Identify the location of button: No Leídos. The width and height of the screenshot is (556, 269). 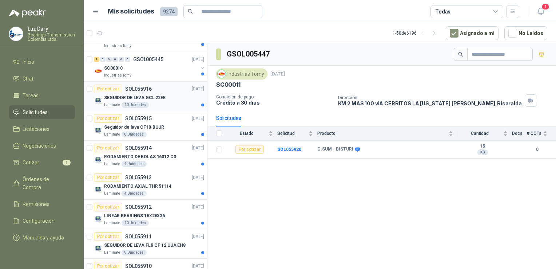
(526, 33).